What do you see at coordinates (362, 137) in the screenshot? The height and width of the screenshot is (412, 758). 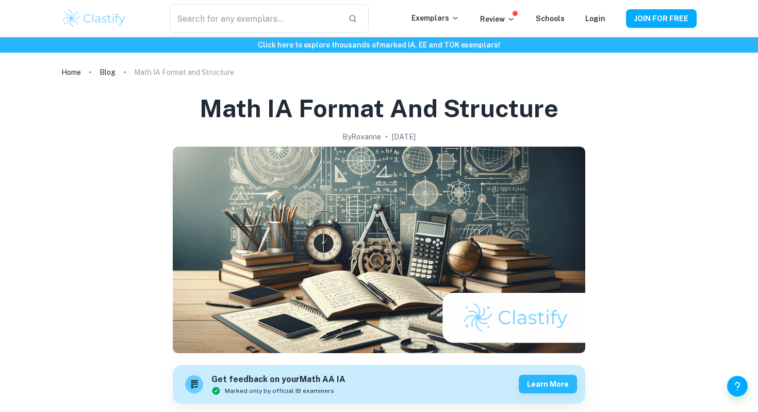 I see `h2: By Roxanne` at bounding box center [362, 137].